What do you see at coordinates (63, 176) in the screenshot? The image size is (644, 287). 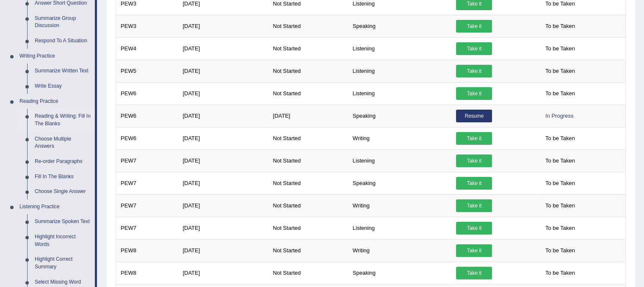 I see `a: Fill In The Blanks` at bounding box center [63, 176].